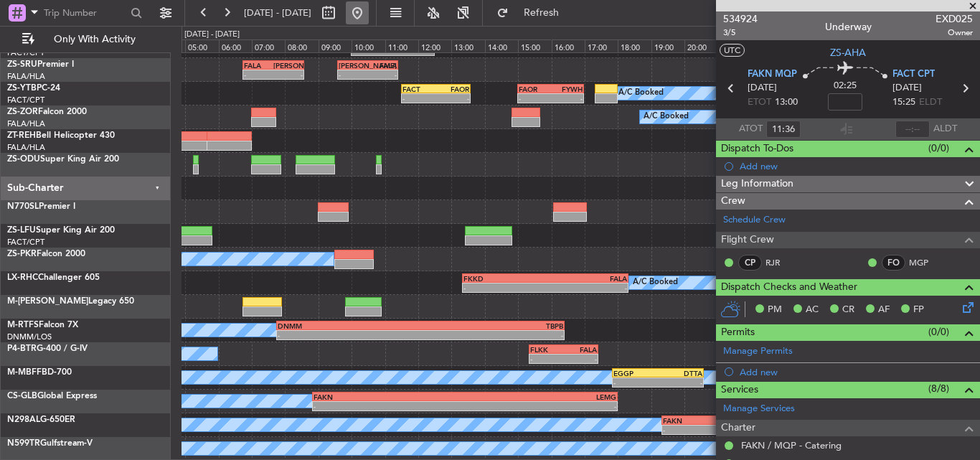 The width and height of the screenshot is (980, 460). Describe the element at coordinates (53, 278) in the screenshot. I see `a: LX-RHCChallenger 605` at that location.